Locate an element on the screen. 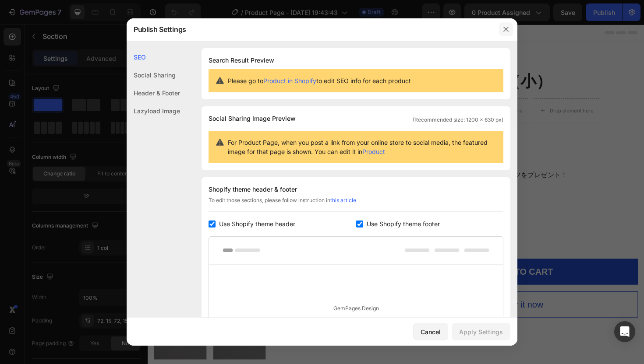 Image resolution: width=644 pixels, height=364 pixels. div: To edit those sections, please follow instruction in is located at coordinates (356, 204).